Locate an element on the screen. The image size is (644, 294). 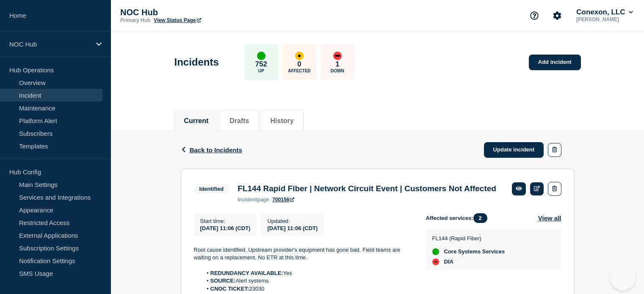
p: Start time : is located at coordinates (225, 221).